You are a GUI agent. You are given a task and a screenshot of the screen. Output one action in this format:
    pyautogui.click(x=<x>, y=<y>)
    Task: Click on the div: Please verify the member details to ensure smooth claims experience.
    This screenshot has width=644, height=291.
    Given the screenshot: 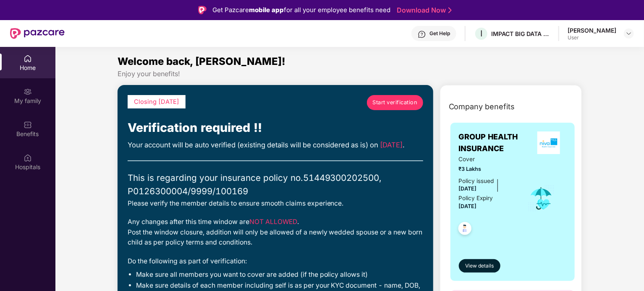 What is the action you would take?
    pyautogui.click(x=275, y=204)
    